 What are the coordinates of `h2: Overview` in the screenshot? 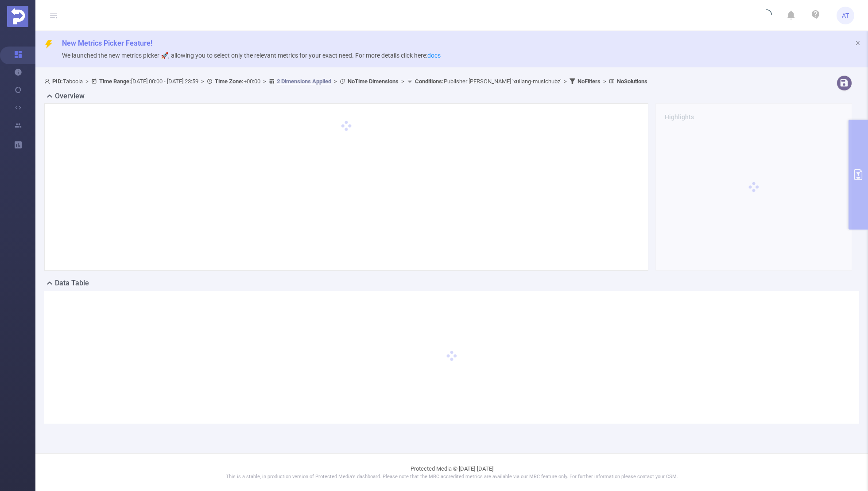 It's located at (70, 96).